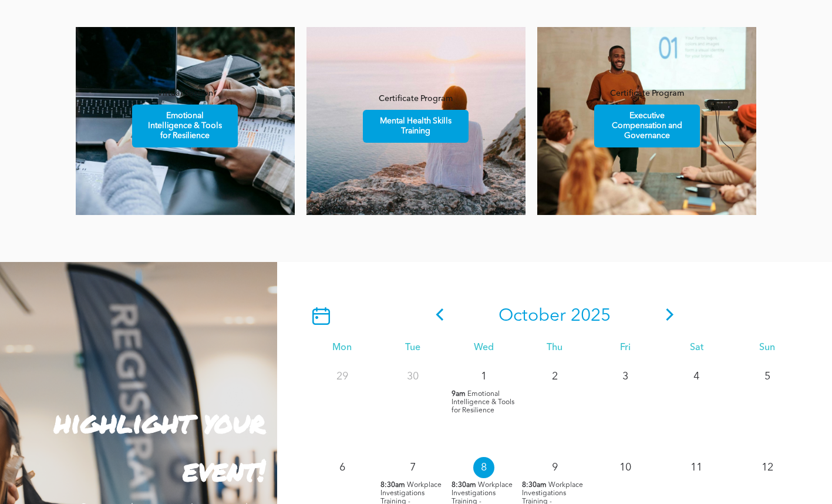  I want to click on p: 12, so click(768, 468).